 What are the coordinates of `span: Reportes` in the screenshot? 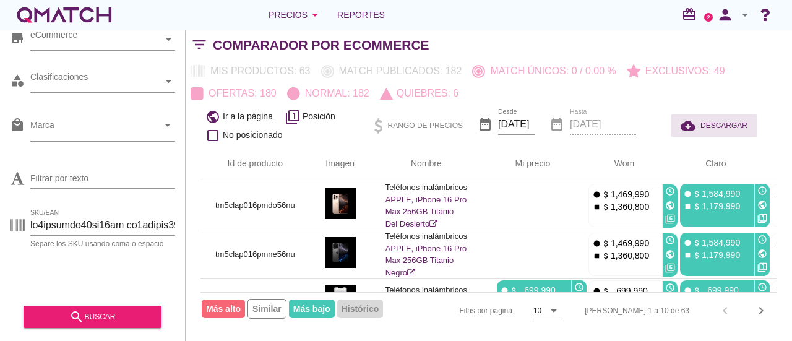 It's located at (361, 15).